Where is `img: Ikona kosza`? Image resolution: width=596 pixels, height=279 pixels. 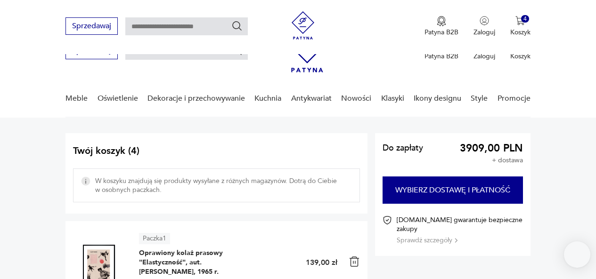
img: Ikona kosza is located at coordinates (354, 262).